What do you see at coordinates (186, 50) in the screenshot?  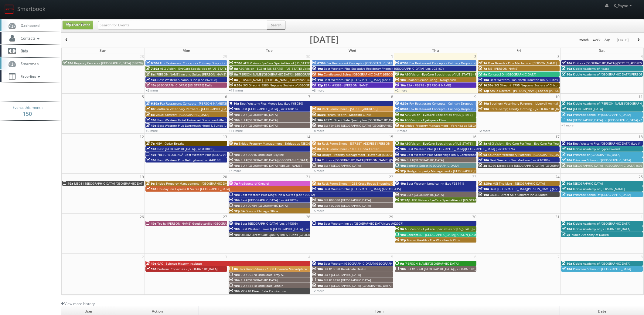 I see `span: Mon` at bounding box center [186, 50].